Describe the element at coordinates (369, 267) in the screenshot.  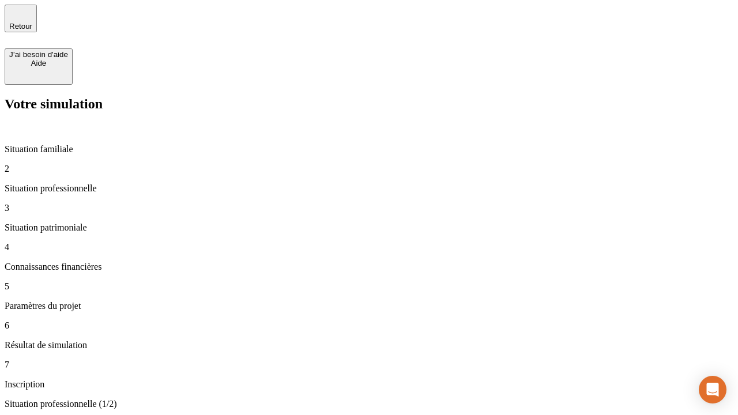
I see `p: Connaissances financières` at that location.